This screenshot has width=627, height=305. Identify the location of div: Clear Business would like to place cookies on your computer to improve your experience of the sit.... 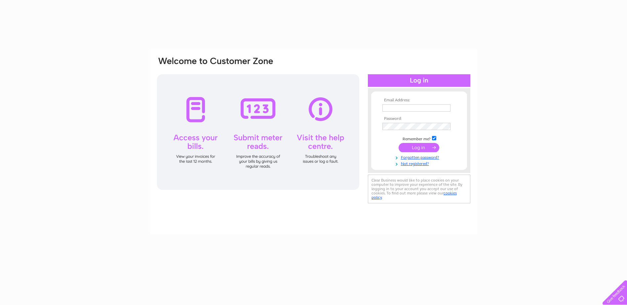
(419, 189).